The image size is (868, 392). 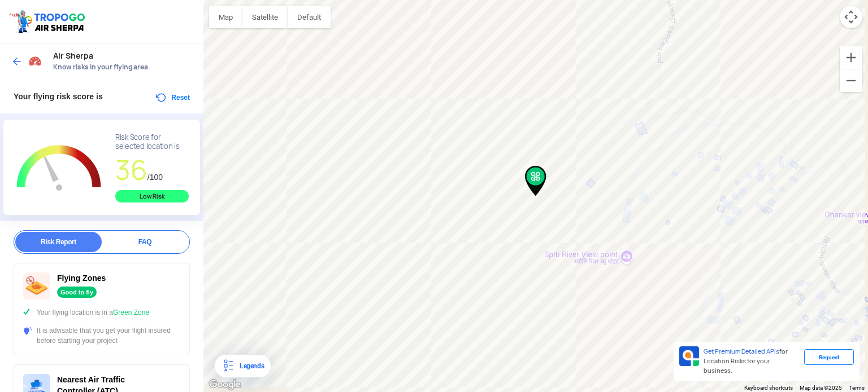 I want to click on div: It is advisable that you get your flight insured before starting your project, so click(x=102, y=336).